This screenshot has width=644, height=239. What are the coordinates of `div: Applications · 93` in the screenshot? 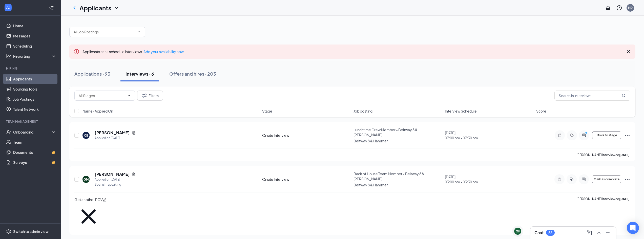 It's located at (92, 73).